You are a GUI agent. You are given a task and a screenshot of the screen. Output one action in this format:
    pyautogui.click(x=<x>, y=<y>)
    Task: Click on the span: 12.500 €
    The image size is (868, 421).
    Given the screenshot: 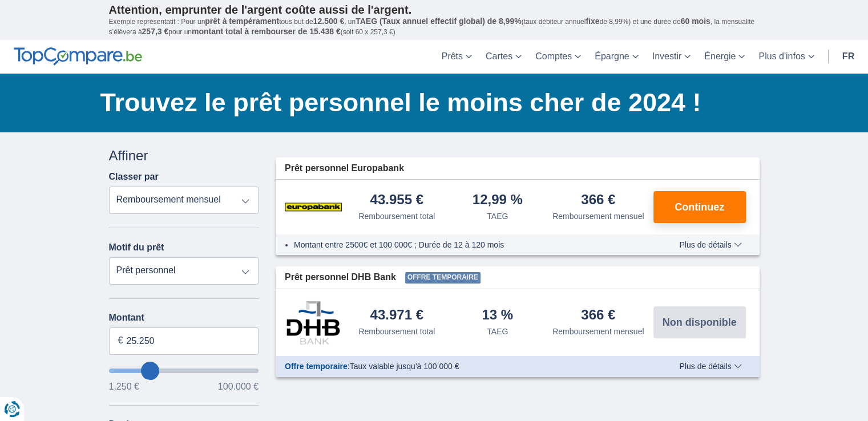 What is the action you would take?
    pyautogui.click(x=329, y=21)
    